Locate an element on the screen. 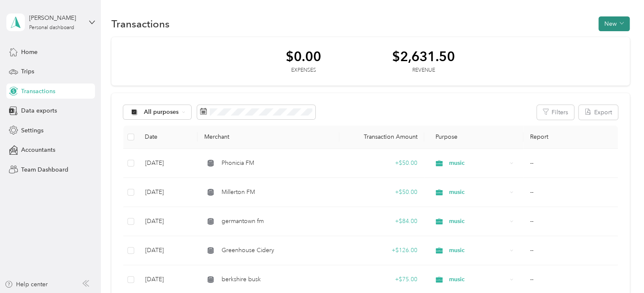  span: Settings is located at coordinates (32, 131).